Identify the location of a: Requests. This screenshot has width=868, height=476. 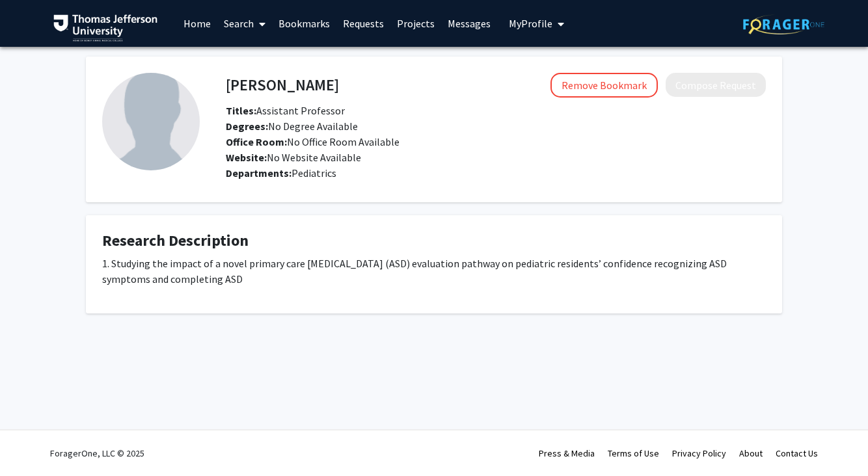
(363, 24).